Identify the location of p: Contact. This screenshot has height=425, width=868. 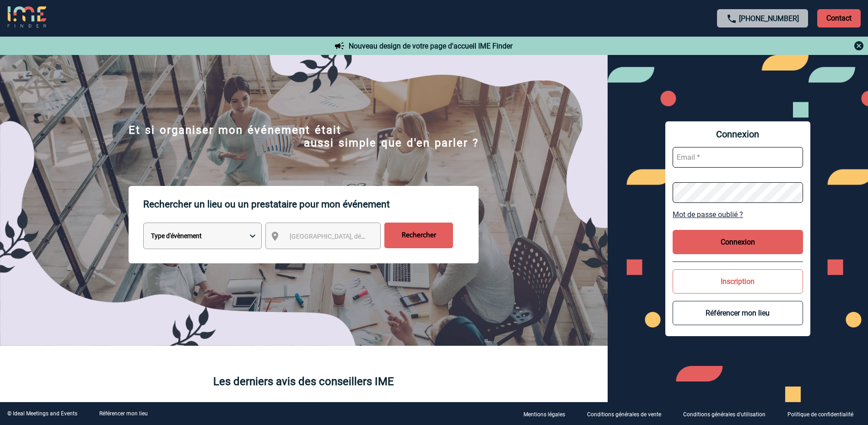
(839, 18).